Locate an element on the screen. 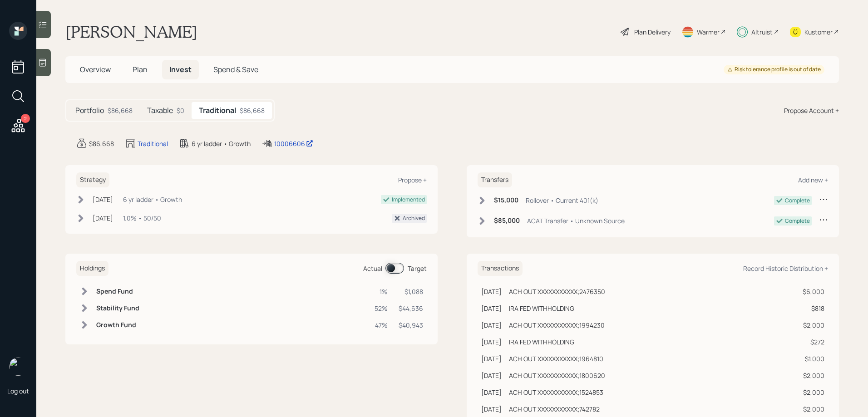  div: 47% is located at coordinates (381, 325).